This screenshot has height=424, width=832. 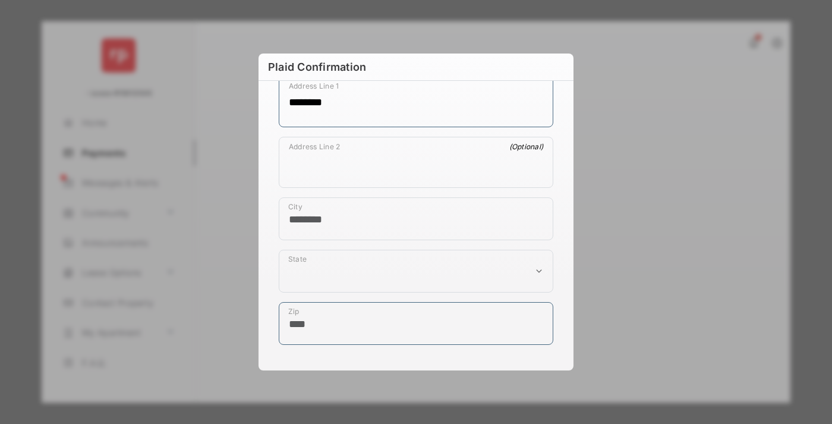 I want to click on div: payment_method_screening[postal_addresses][addressLine1], so click(x=416, y=102).